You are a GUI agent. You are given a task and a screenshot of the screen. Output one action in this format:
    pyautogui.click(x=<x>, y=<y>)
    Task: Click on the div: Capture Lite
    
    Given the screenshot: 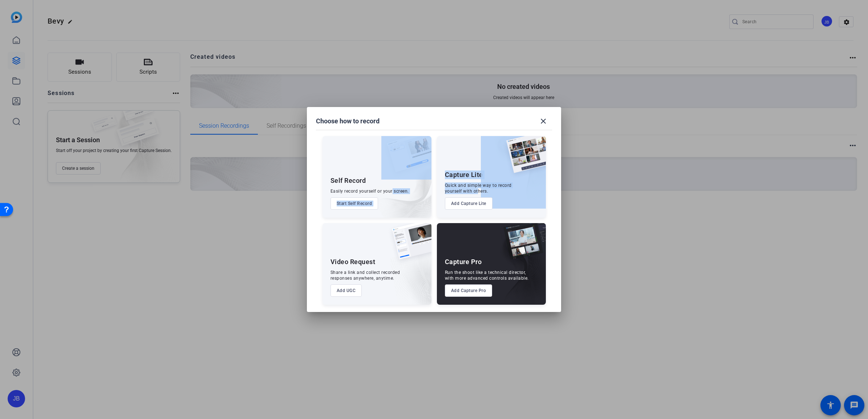 What is the action you would take?
    pyautogui.click(x=464, y=175)
    